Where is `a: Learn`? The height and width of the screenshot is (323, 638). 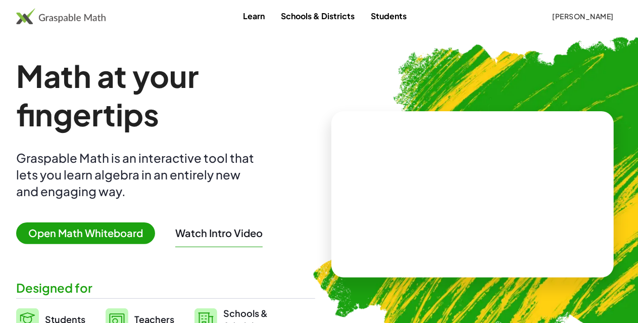
a: Learn is located at coordinates (253, 16).